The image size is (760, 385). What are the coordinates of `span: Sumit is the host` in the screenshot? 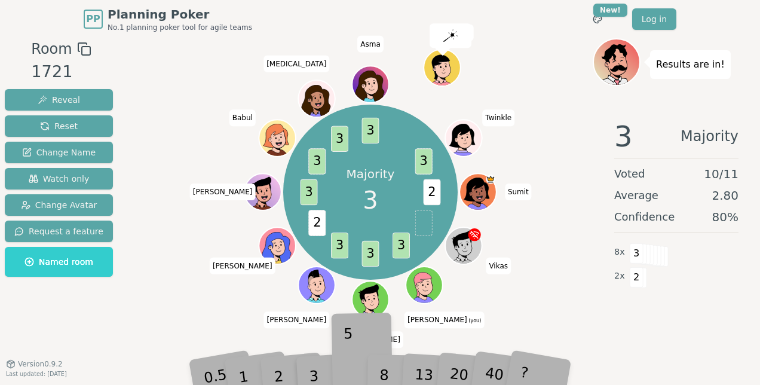 It's located at (490, 179).